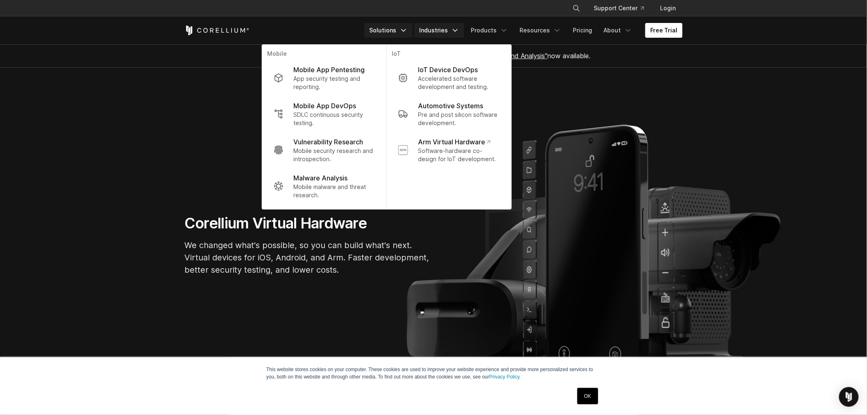 Image resolution: width=867 pixels, height=415 pixels. I want to click on p: Software-hardware co-design for IoT development., so click(459, 155).